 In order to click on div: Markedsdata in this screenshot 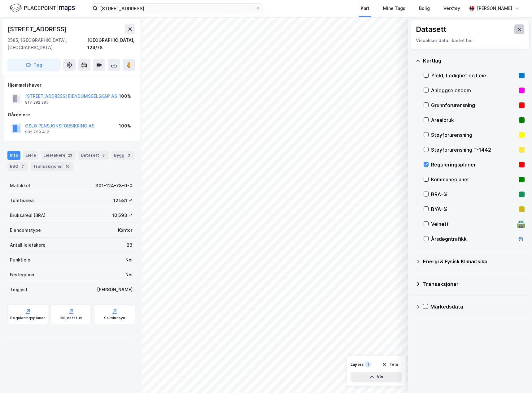, I will do `click(477, 307)`.